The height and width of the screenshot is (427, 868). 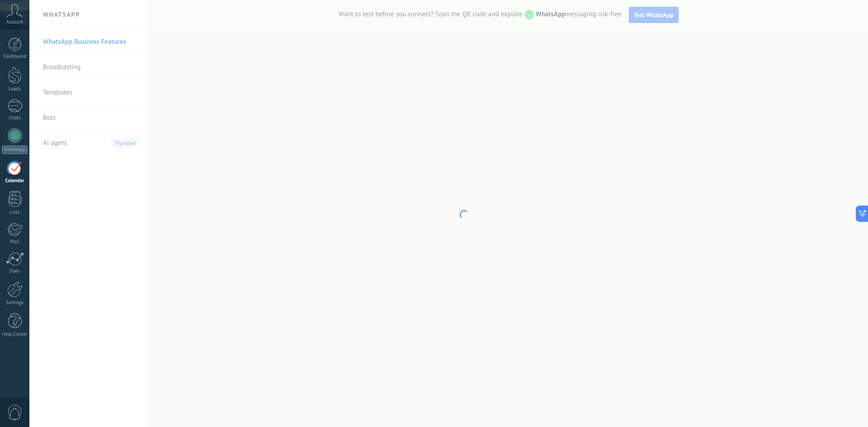 I want to click on div: Lists, so click(x=15, y=212).